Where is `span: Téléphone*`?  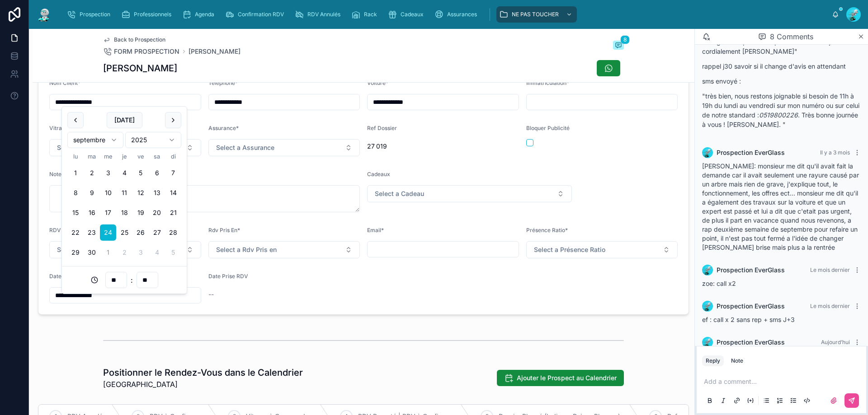
span: Téléphone* is located at coordinates (223, 82).